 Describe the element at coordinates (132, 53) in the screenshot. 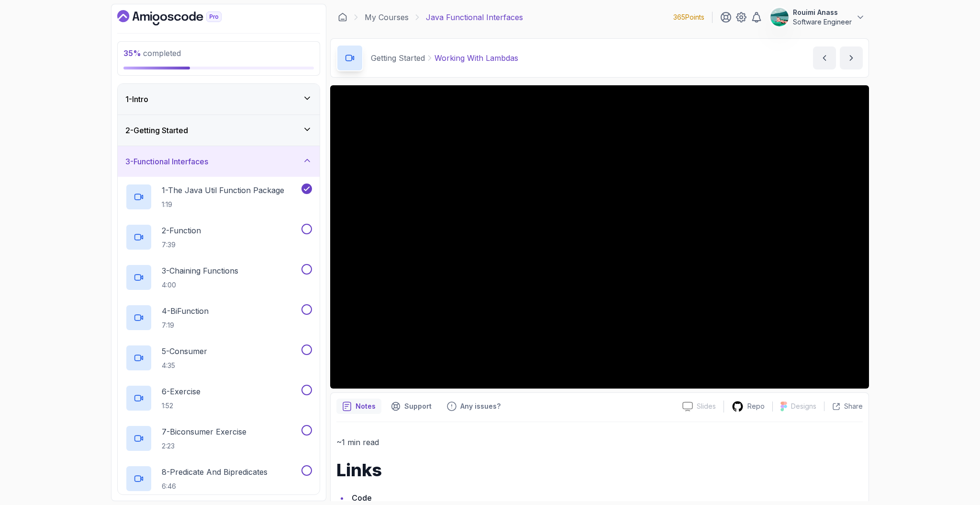

I see `span: 35 %` at that location.